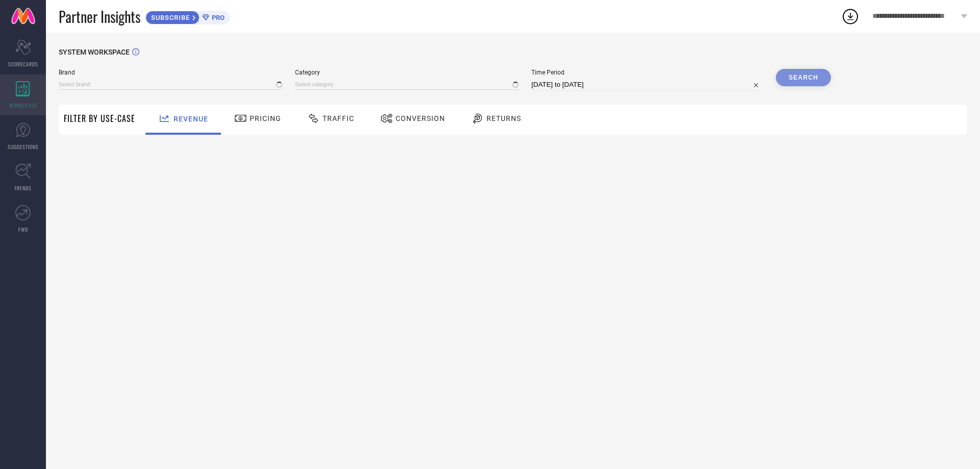  Describe the element at coordinates (99, 16) in the screenshot. I see `span: Partner Insights` at that location.